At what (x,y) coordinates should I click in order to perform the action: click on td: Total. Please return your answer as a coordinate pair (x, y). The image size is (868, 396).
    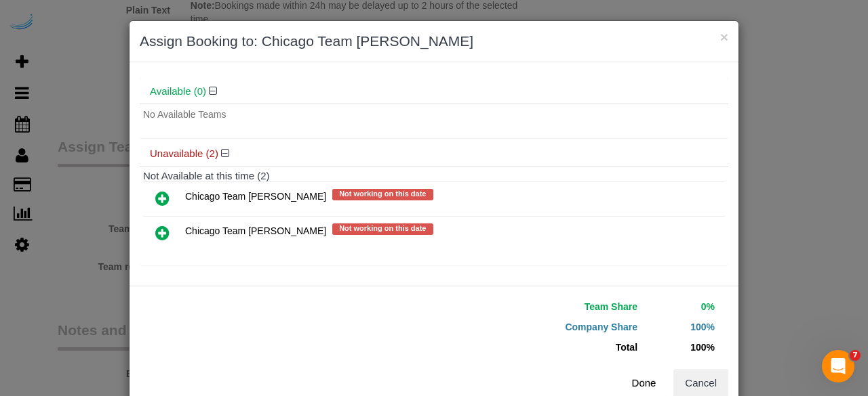
    Looking at the image, I should click on (543, 348).